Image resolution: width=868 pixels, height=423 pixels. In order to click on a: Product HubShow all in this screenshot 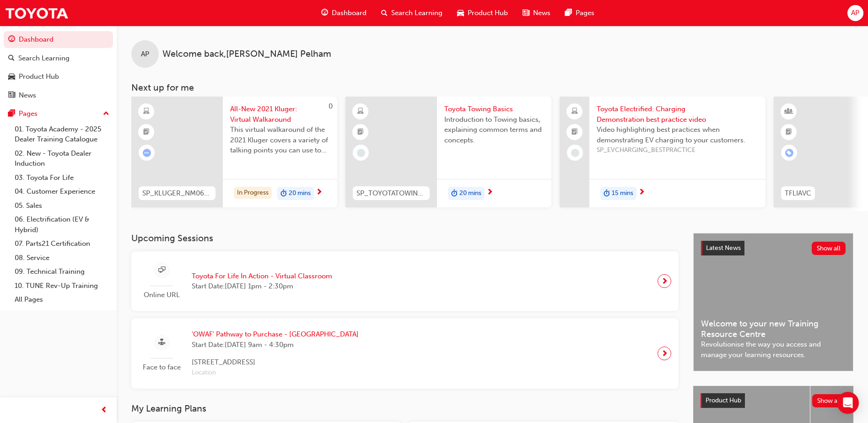, I will do `click(773, 401)`.